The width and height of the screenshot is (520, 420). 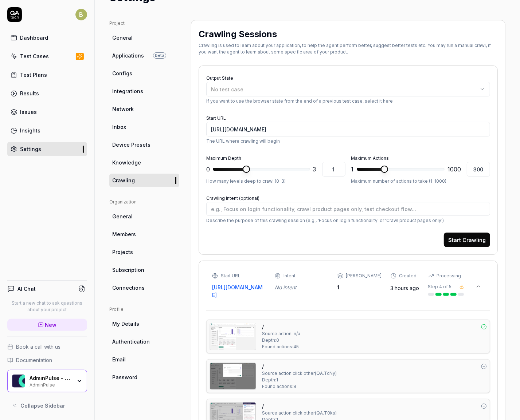 What do you see at coordinates (421, 181) in the screenshot?
I see `p: Maximum number of actions to take (1-1000)` at bounding box center [421, 181].